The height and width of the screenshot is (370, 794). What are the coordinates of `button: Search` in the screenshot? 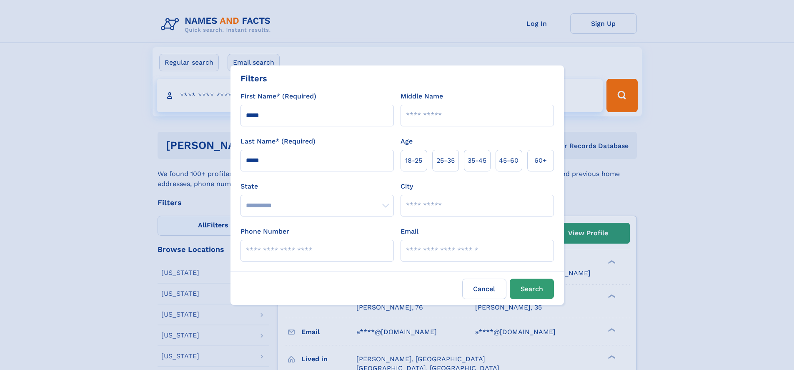 It's located at (532, 288).